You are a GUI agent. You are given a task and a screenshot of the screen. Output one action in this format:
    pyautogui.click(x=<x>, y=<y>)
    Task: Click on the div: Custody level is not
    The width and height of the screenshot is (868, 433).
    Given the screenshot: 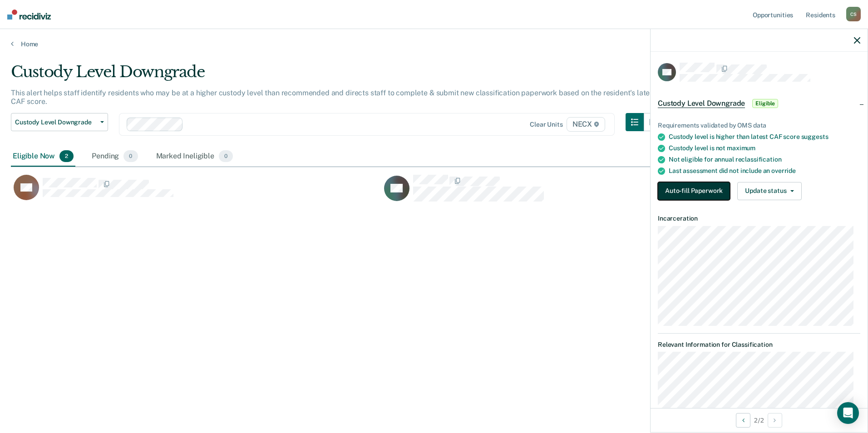 What is the action you would take?
    pyautogui.click(x=764, y=148)
    